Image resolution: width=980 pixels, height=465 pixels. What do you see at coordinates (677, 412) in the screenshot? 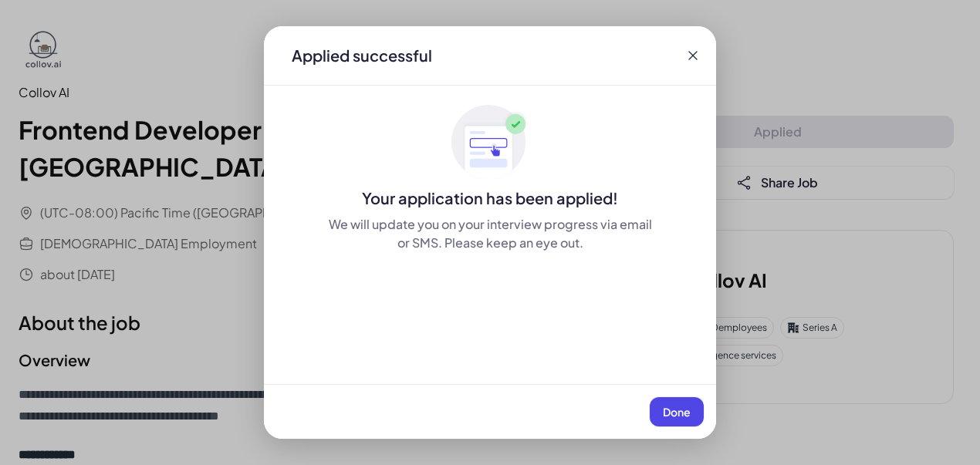
I see `button: Done` at bounding box center [677, 412].